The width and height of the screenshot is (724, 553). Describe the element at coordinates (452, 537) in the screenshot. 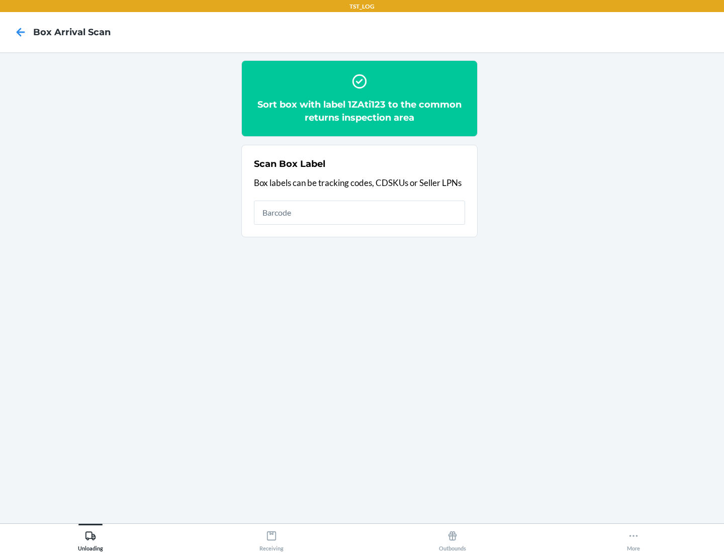

I see `button: Outbounds` at that location.